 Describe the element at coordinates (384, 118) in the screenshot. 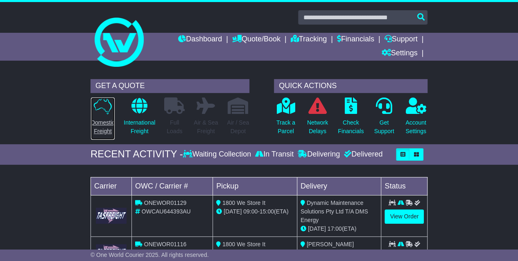

I see `a: GetSupport` at that location.